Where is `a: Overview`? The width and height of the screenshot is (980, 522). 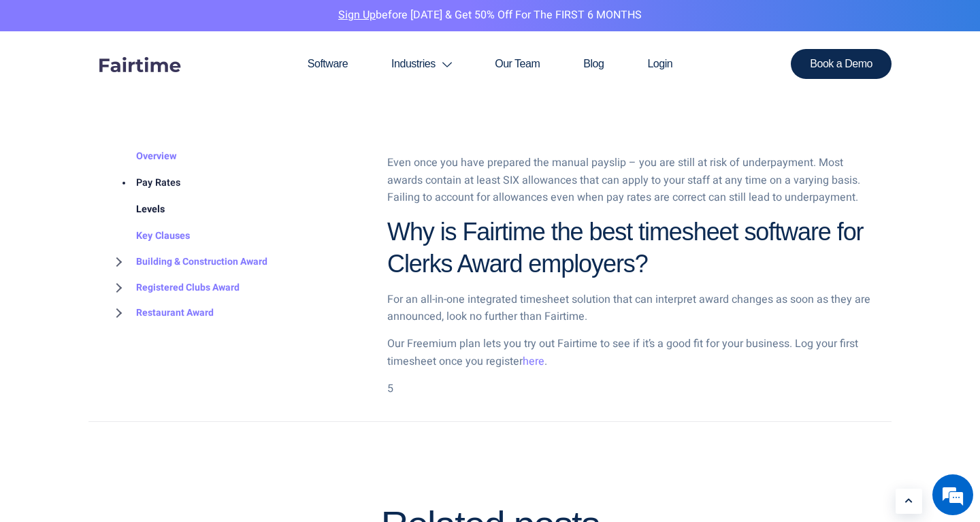 a: Overview is located at coordinates (143, 157).